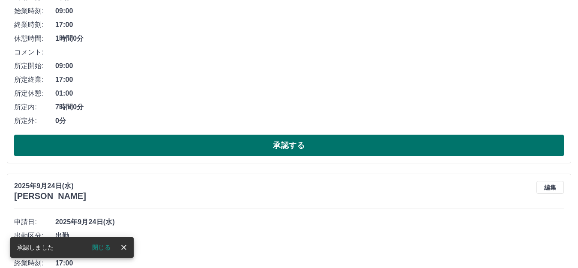 The width and height of the screenshot is (578, 268). Describe the element at coordinates (35, 52) in the screenshot. I see `span: コメント:` at that location.